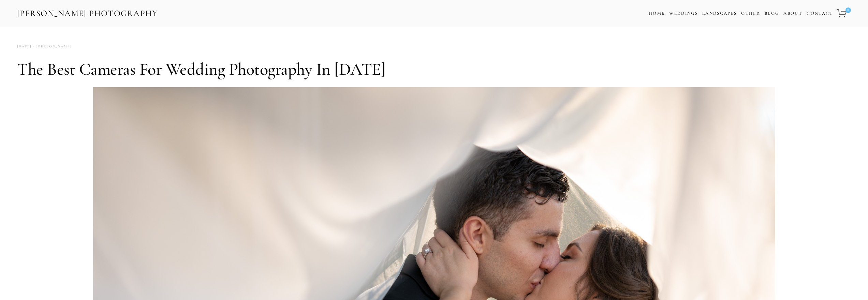 The image size is (868, 300). I want to click on span: 0, so click(848, 10).